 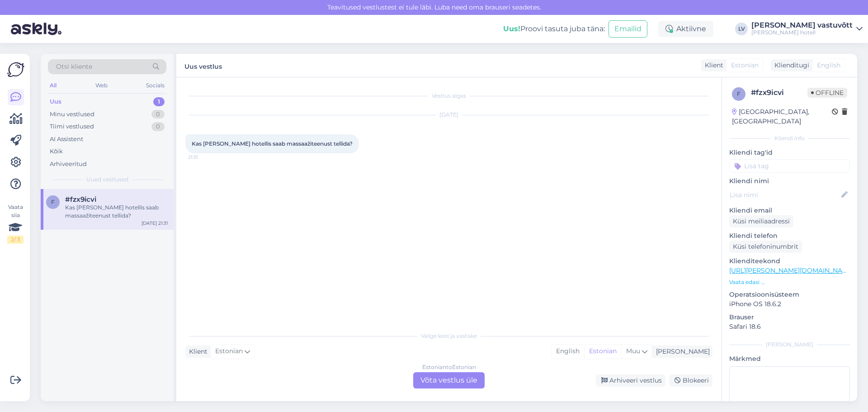 I want to click on p: Kliendi telefon, so click(x=789, y=236).